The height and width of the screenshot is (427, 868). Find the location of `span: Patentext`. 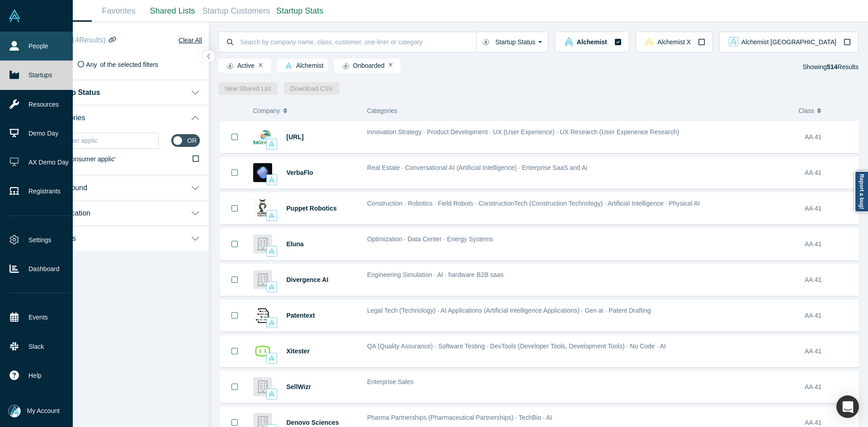

span: Patentext is located at coordinates (301, 316).